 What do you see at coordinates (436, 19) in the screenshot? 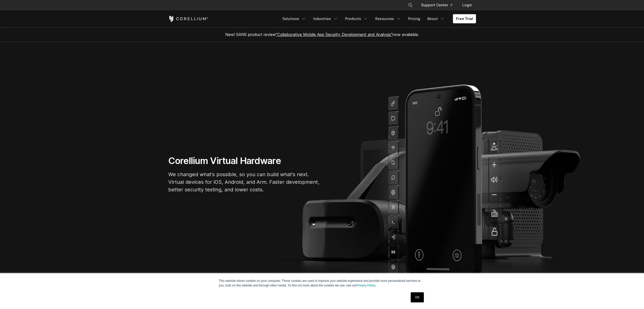
I see `a: About` at bounding box center [436, 19].